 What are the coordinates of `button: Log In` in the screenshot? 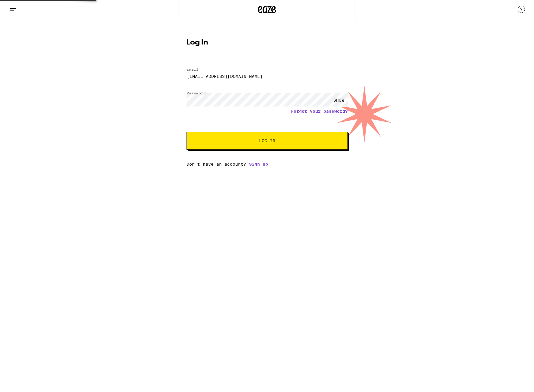 It's located at (267, 141).